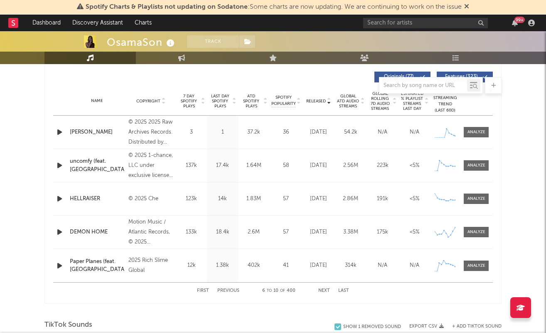  I want to click on span: Features ( 323 ), so click(462, 77).